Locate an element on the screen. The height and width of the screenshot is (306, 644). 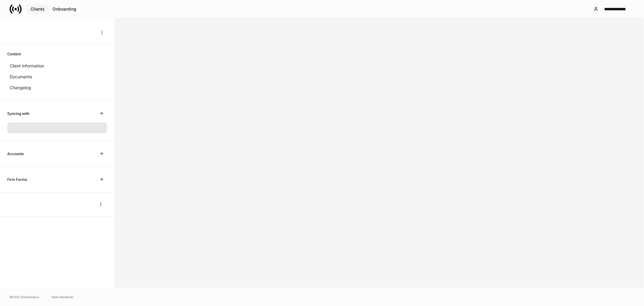
a: Documents is located at coordinates (57, 77).